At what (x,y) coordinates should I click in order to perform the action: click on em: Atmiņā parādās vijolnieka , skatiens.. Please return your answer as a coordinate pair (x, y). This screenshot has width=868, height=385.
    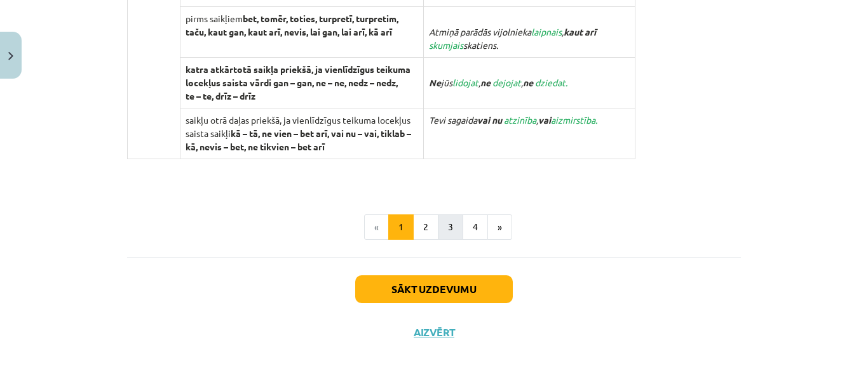
    Looking at the image, I should click on (512, 38).